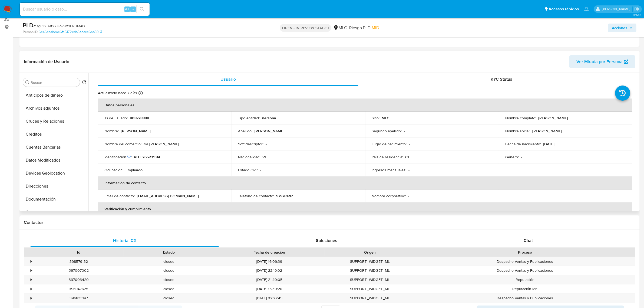 The height and width of the screenshot is (308, 644). Describe the element at coordinates (501, 79) in the screenshot. I see `span: KYC Status` at that location.